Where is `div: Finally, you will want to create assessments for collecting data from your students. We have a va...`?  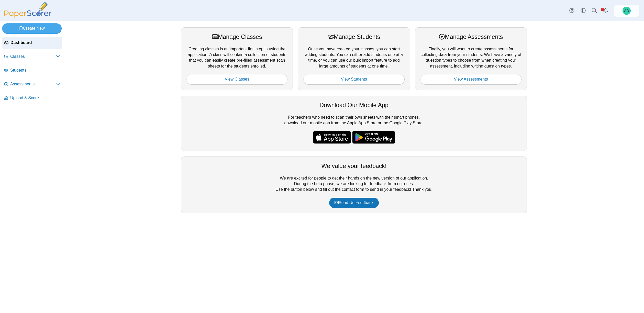
div: Finally, you will want to create assessments for collecting data from your students. We have a va... is located at coordinates (471, 59).